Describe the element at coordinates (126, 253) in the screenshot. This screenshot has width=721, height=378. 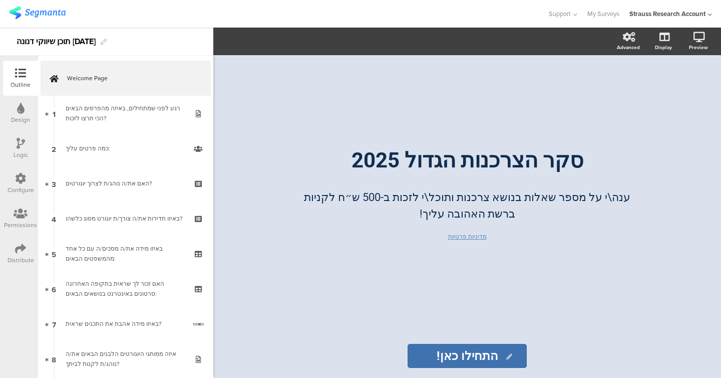
I see `a: 5 באיזו מידה את/ה מסכים/ה עם כל אחד מהמשפטים הבאים:` at that location.